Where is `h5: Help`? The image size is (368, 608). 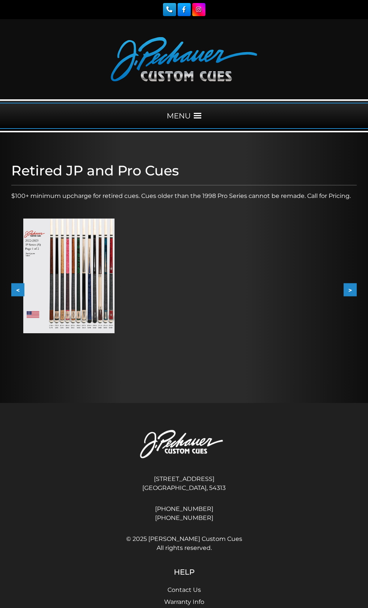
h5: Help is located at coordinates (184, 572).